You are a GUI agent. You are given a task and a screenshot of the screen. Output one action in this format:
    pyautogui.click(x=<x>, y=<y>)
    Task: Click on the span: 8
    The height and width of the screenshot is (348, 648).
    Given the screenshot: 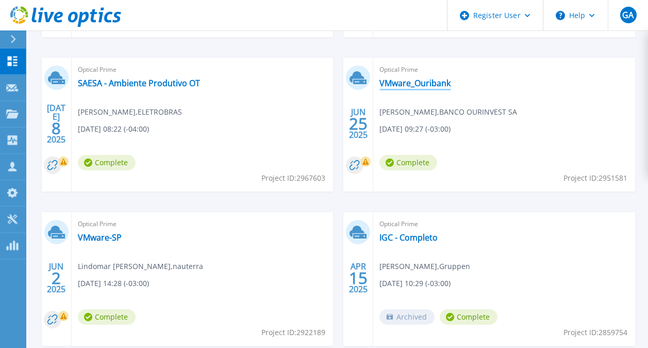 What is the action you would take?
    pyautogui.click(x=56, y=128)
    